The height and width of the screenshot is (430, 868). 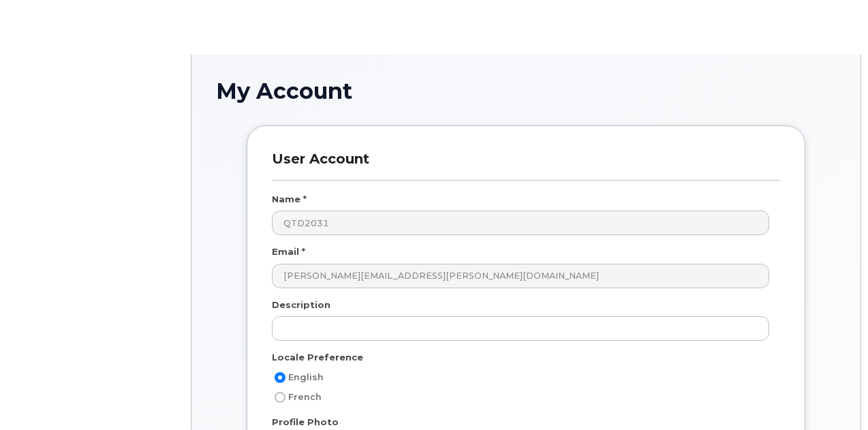 What do you see at coordinates (280, 378) in the screenshot?
I see `input: English` at bounding box center [280, 378].